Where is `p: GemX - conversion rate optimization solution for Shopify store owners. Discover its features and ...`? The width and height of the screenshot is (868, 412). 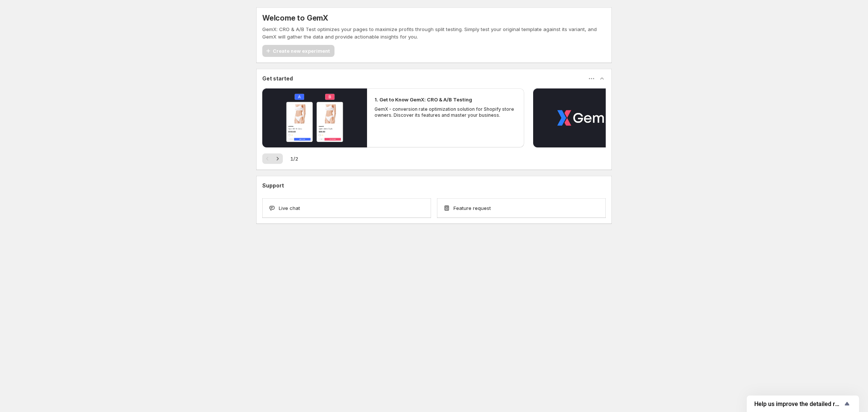 p: GemX - conversion rate optimization solution for Shopify store owners. Discover its features and ... is located at coordinates (445, 113).